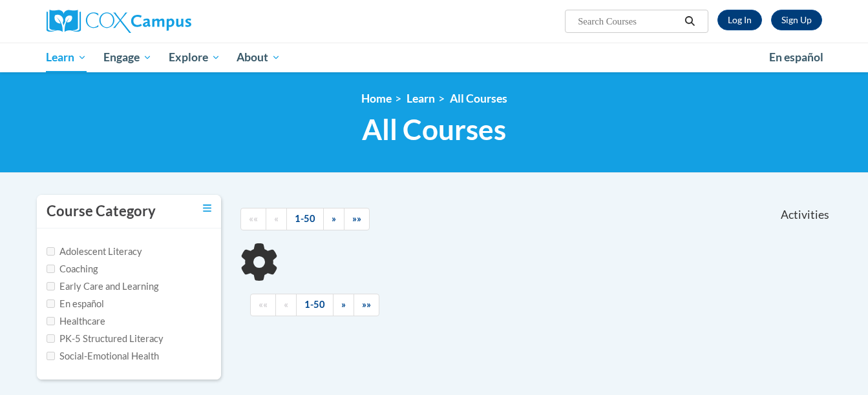  I want to click on label: Social-Emotional Health, so click(103, 357).